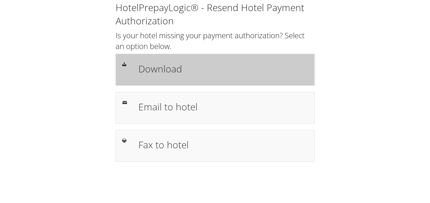 The width and height of the screenshot is (430, 203). I want to click on a: Email to hotel, so click(215, 108).